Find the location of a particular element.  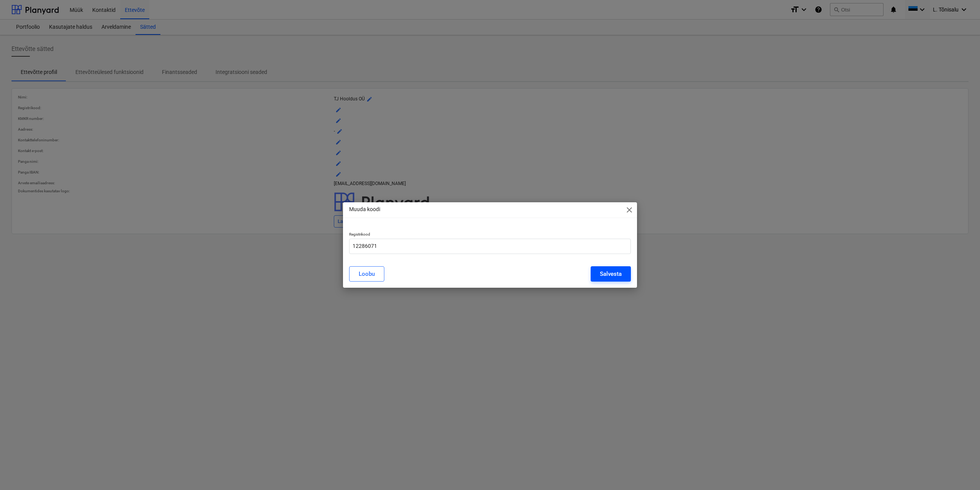

div: Salvesta is located at coordinates (611, 273).